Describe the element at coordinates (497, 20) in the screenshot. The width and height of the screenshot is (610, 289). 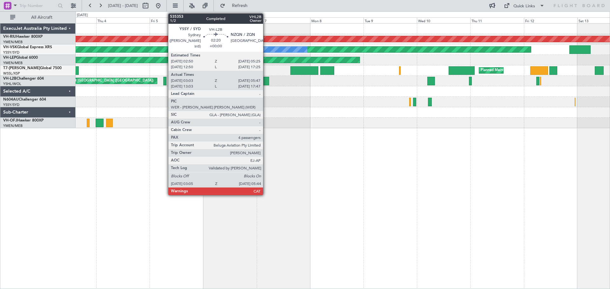
I see `div: Thu 11` at that location.